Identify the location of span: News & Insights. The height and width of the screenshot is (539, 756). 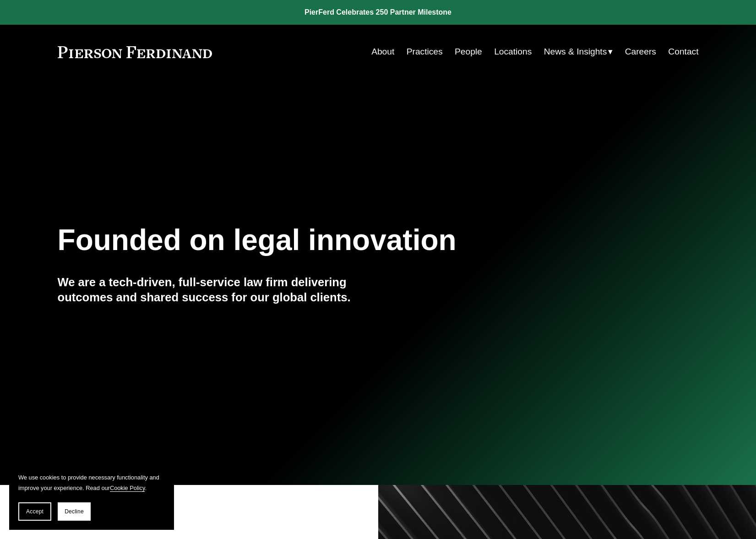
(576, 52).